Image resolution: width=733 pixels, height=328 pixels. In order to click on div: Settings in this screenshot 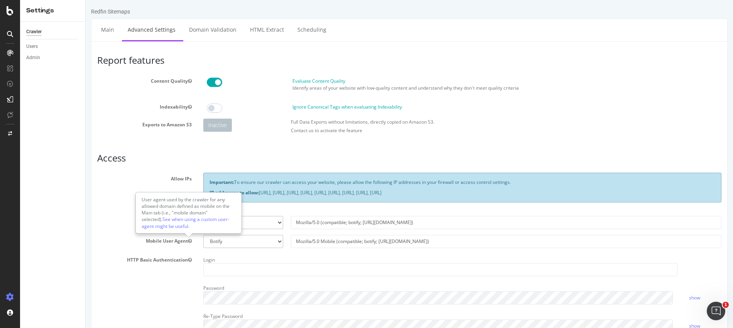, I will do `click(52, 10)`.